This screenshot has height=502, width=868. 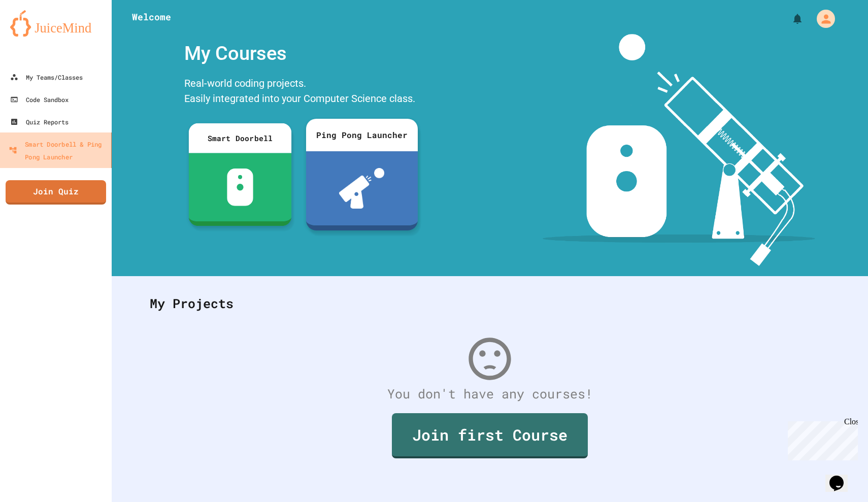 What do you see at coordinates (362, 135) in the screenshot?
I see `div: Ping Pong Launcher` at bounding box center [362, 135].